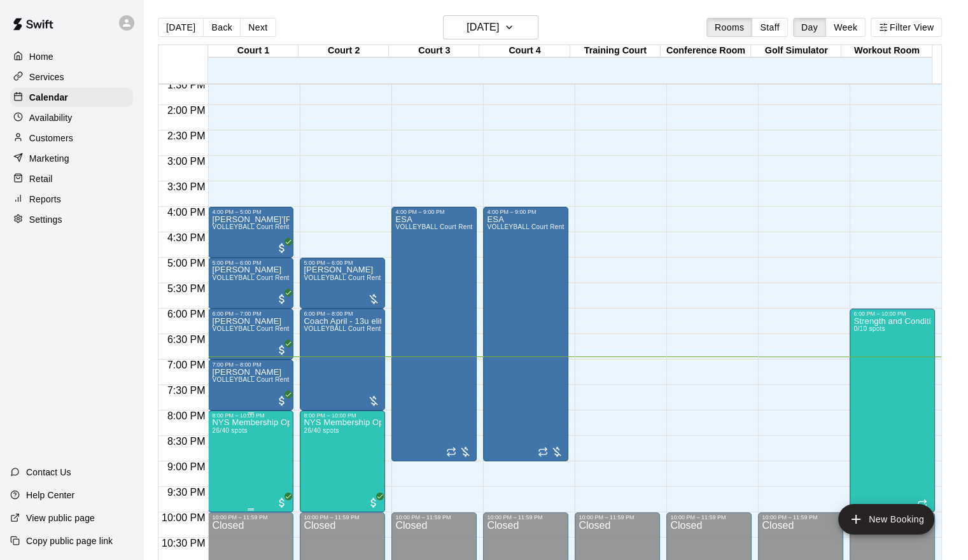 This screenshot has width=968, height=560. Describe the element at coordinates (70, 541) in the screenshot. I see `p: Copy public page link` at that location.